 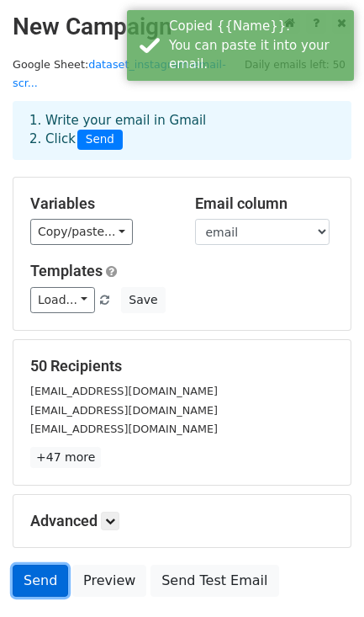 What do you see at coordinates (40, 581) in the screenshot?
I see `a: Send` at bounding box center [40, 581].